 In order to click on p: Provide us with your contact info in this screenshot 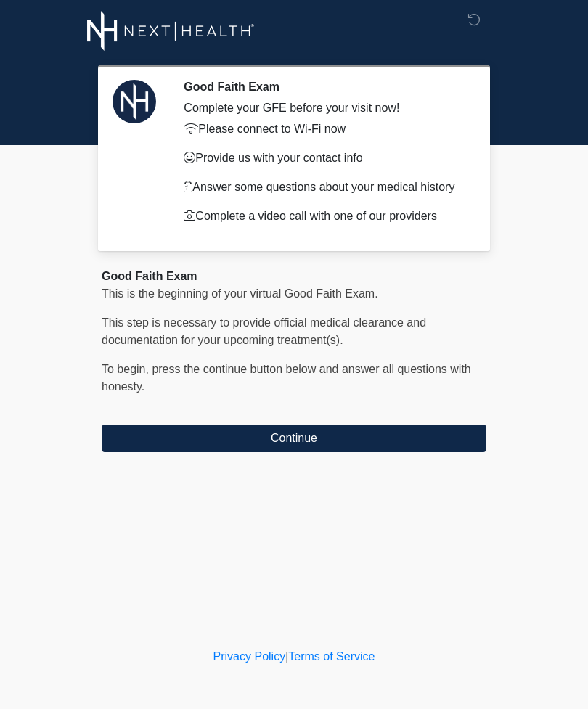, I will do `click(324, 159)`.